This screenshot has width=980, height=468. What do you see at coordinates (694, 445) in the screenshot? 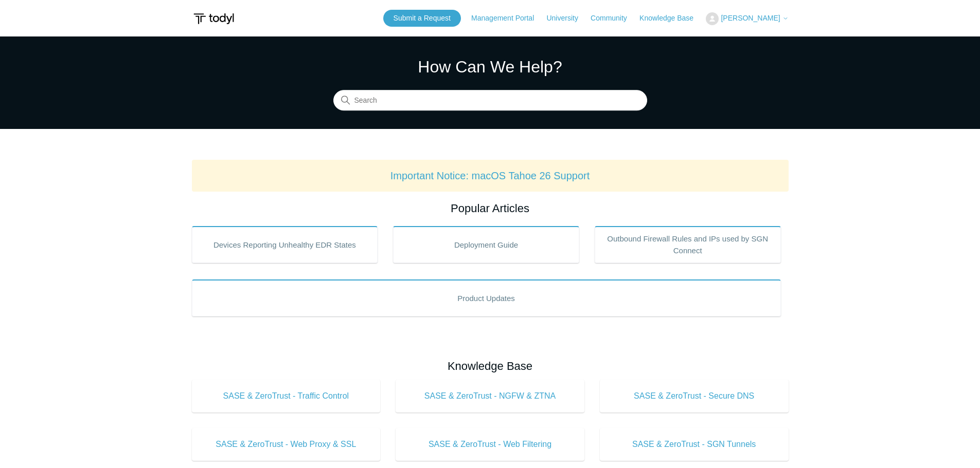
I see `span: SASE & ZeroTrust - SGN Tunnels` at bounding box center [694, 445].